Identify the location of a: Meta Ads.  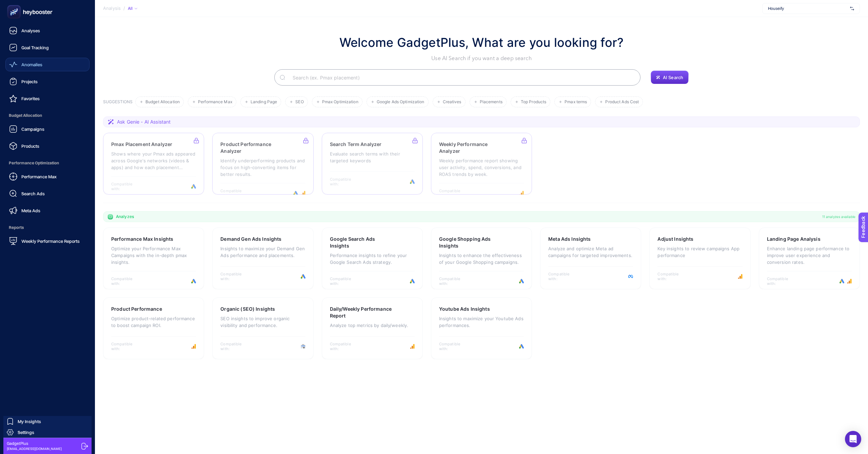
(47, 210).